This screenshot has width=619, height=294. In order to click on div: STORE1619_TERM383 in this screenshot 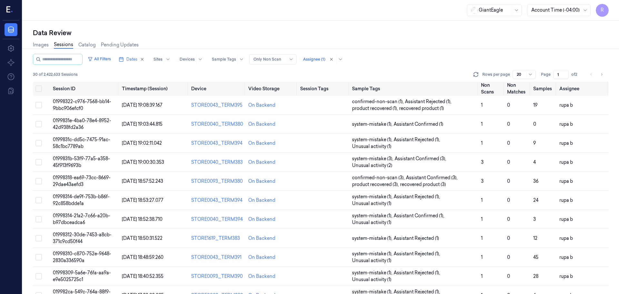, I will do `click(217, 238)`.